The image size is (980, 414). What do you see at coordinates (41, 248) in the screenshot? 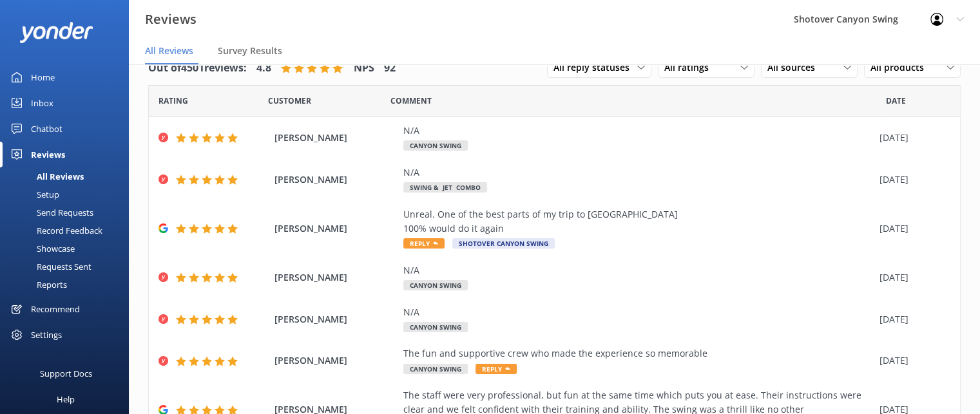
I see `div: Showcase` at bounding box center [41, 248].